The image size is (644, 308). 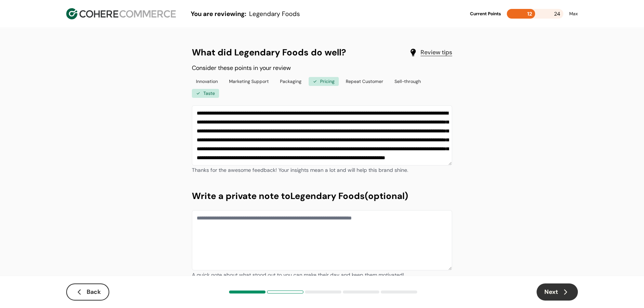 I want to click on div: Pricing, so click(x=323, y=81).